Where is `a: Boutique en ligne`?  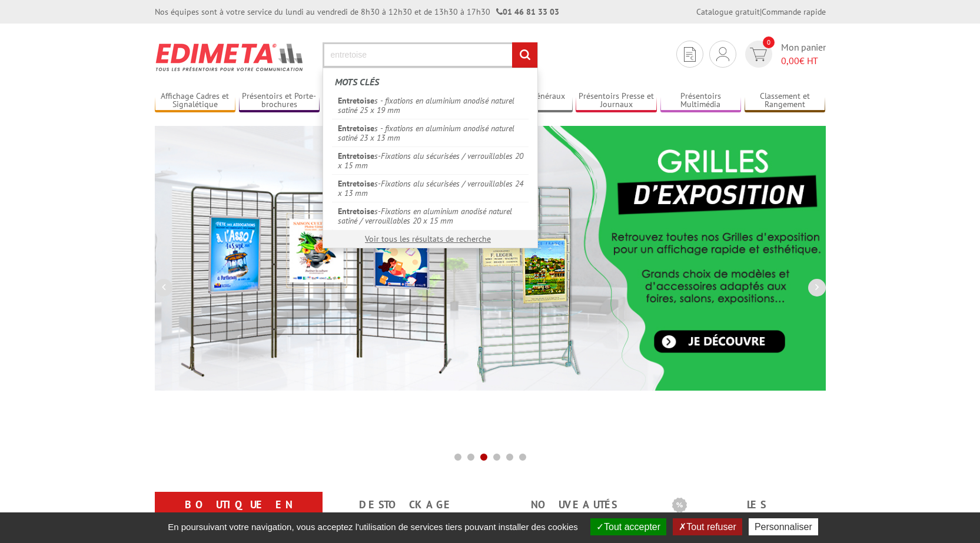 a: Boutique en ligne is located at coordinates (239, 515).